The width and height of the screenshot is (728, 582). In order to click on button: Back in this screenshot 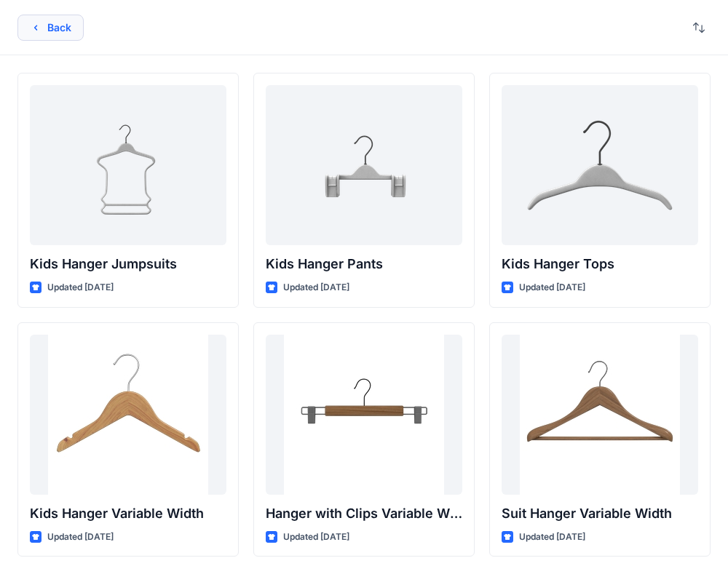, I will do `click(50, 28)`.